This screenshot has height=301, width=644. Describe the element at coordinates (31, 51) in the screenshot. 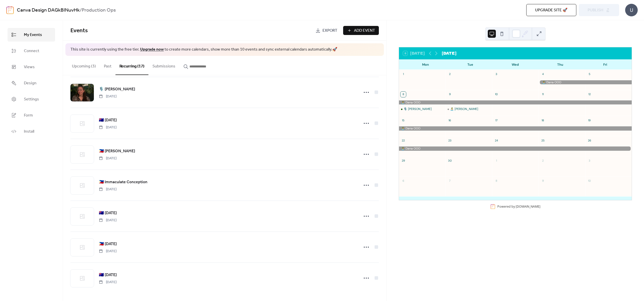

I see `span: Connect` at that location.